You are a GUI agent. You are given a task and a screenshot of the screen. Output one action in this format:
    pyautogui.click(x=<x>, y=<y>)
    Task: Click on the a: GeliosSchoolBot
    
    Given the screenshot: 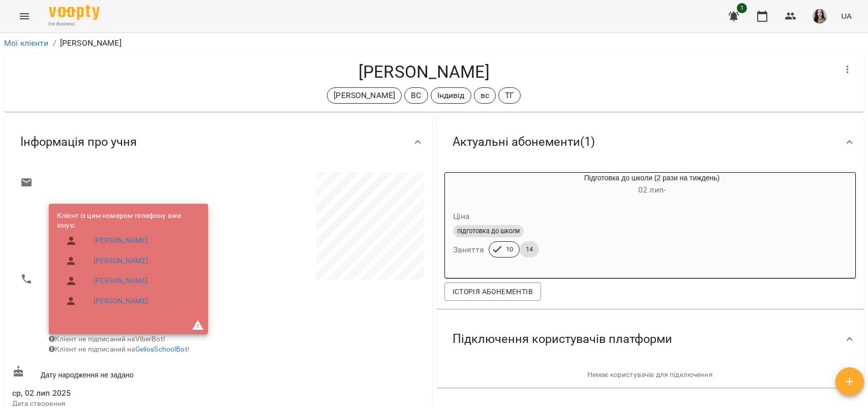 What is the action you would take?
    pyautogui.click(x=161, y=349)
    